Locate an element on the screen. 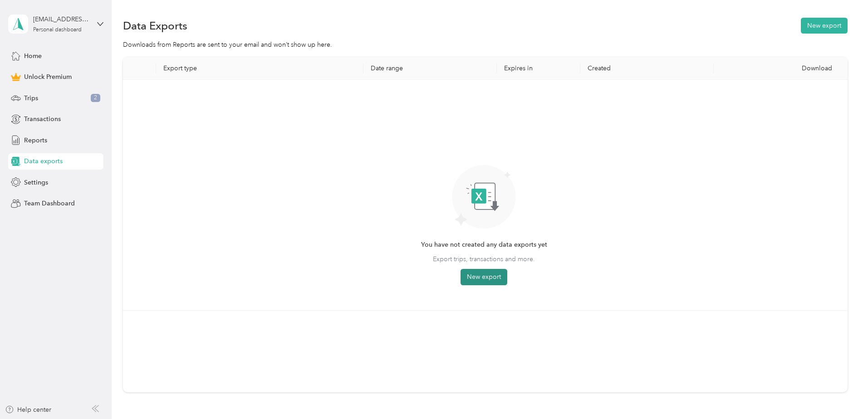 This screenshot has height=419, width=863. span: Data exports is located at coordinates (43, 161).